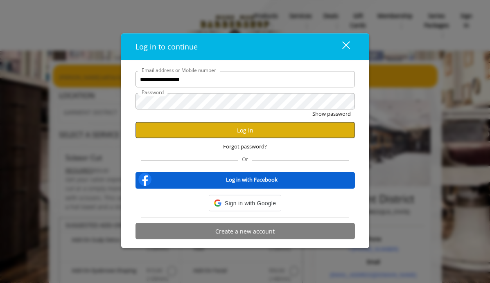 Image resolution: width=490 pixels, height=283 pixels. Describe the element at coordinates (341, 47) in the screenshot. I see `button: close dialog` at that location.